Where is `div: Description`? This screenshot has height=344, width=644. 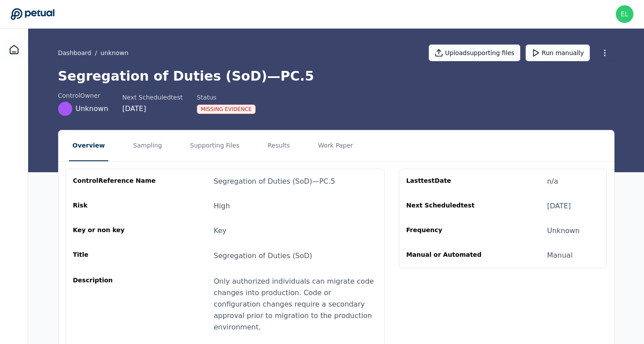
div: Description is located at coordinates (115, 304).